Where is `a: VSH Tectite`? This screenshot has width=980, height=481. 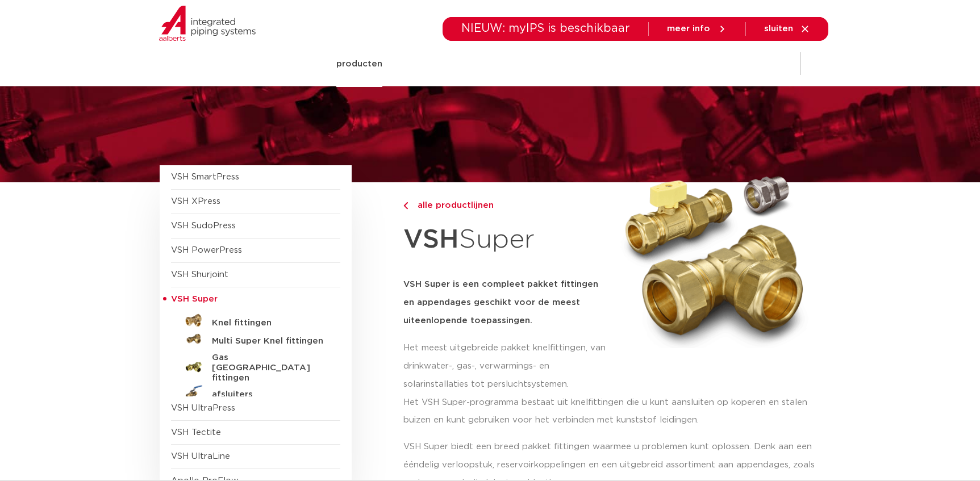
a: VSH Tectite is located at coordinates (196, 432).